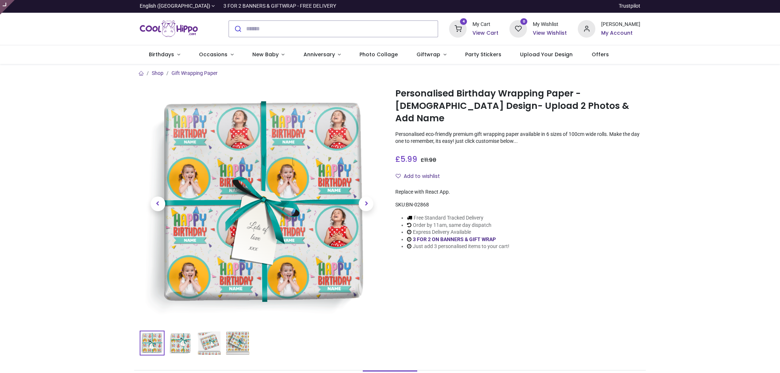 This screenshot has width=780, height=373. I want to click on h6: View Cart, so click(485, 33).